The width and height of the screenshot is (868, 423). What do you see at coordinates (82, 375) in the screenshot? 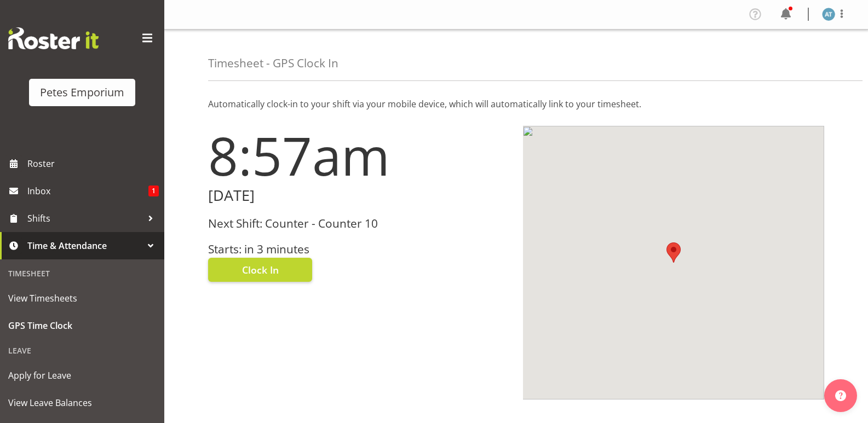
I see `span: Apply for Leave` at bounding box center [82, 375].